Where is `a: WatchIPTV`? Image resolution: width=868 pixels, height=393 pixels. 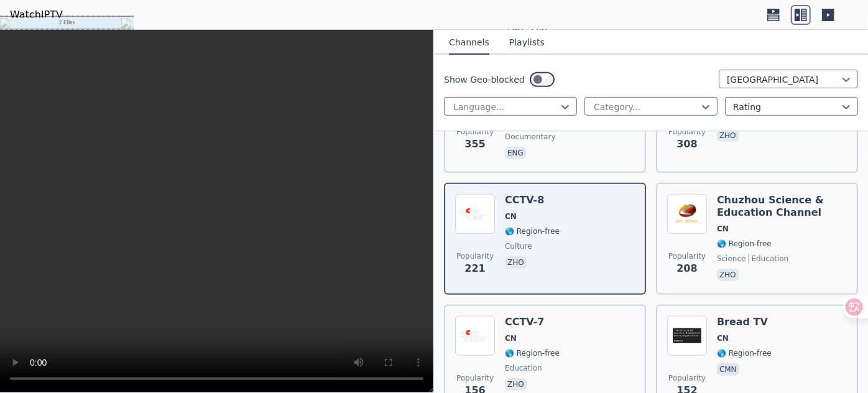 a: WatchIPTV is located at coordinates (36, 15).